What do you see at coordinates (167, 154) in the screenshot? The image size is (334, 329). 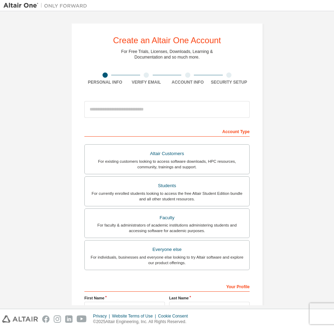 I see `div: Altair Customers` at bounding box center [167, 154].